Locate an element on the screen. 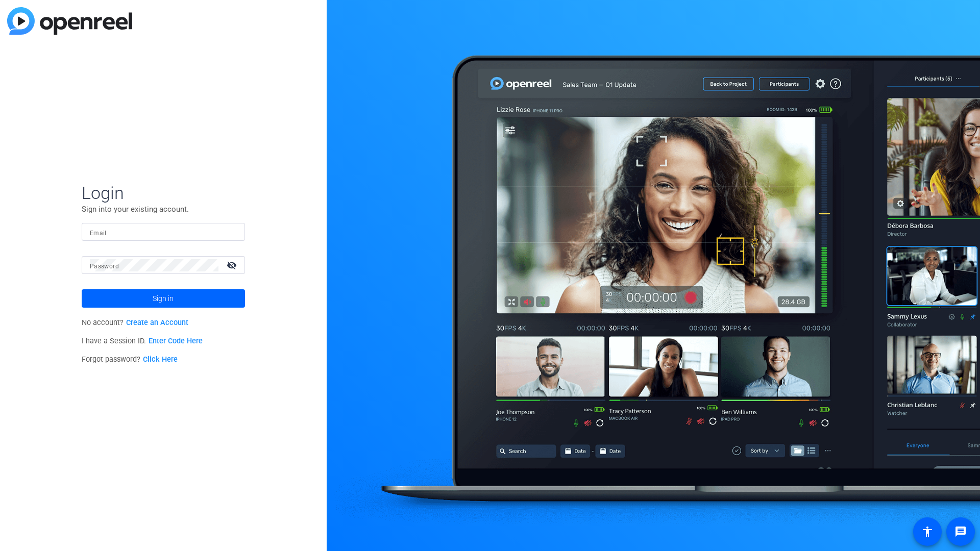 The image size is (980, 551). span: No account? is located at coordinates (134, 322).